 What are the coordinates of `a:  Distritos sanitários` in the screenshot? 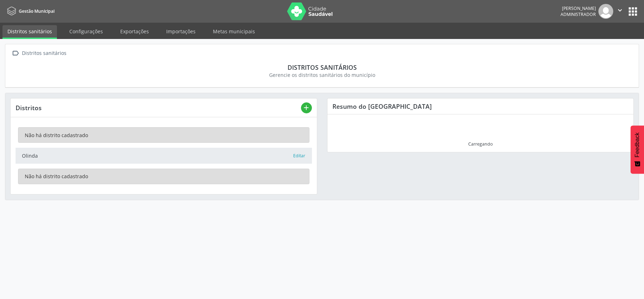 It's located at (39, 53).